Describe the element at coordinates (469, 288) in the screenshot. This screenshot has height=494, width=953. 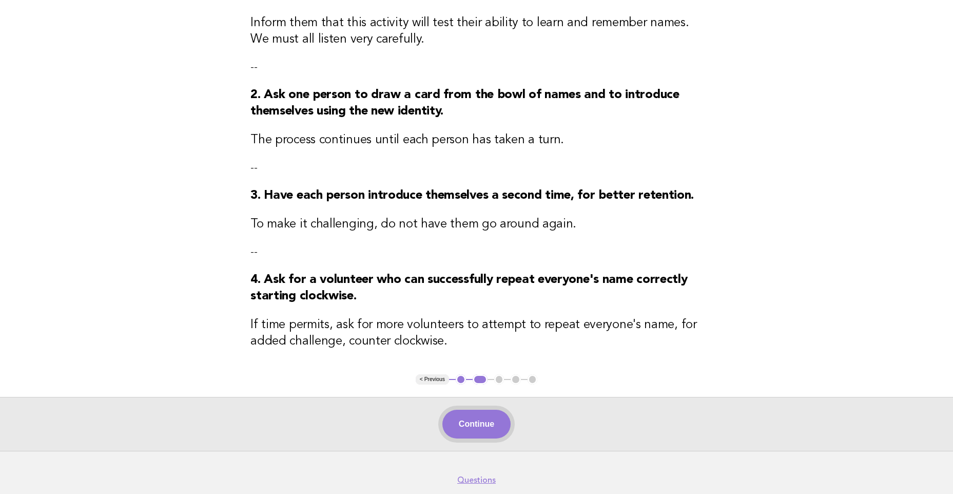
I see `strong: 4. Ask for a volunteer who can successfully repeat everyone's name correctly starting clockwise.` at that location.